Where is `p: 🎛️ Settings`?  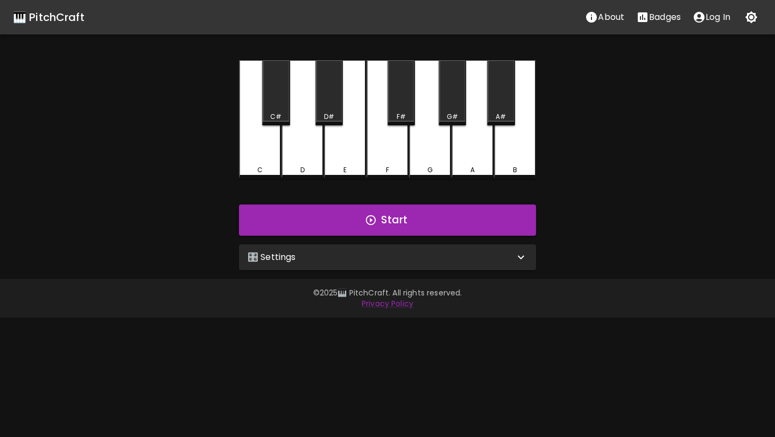 p: 🎛️ Settings is located at coordinates (272, 257).